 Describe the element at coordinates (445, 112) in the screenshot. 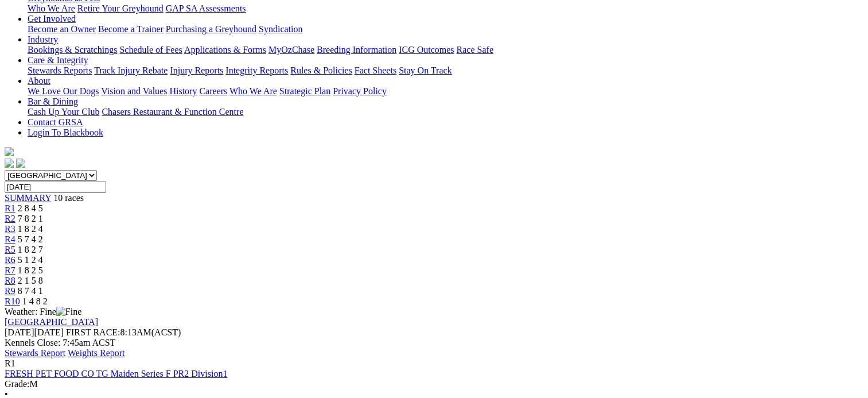

I see `div: Bar & Dining` at that location.